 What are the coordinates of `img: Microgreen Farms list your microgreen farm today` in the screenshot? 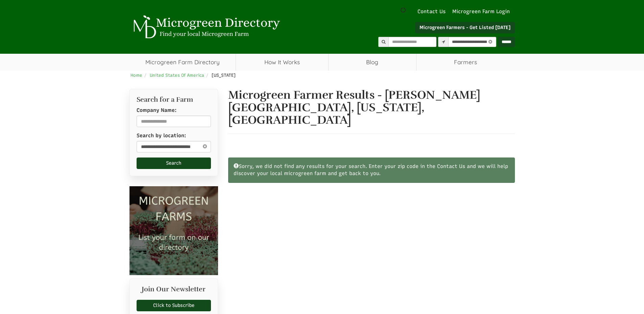 It's located at (174, 230).